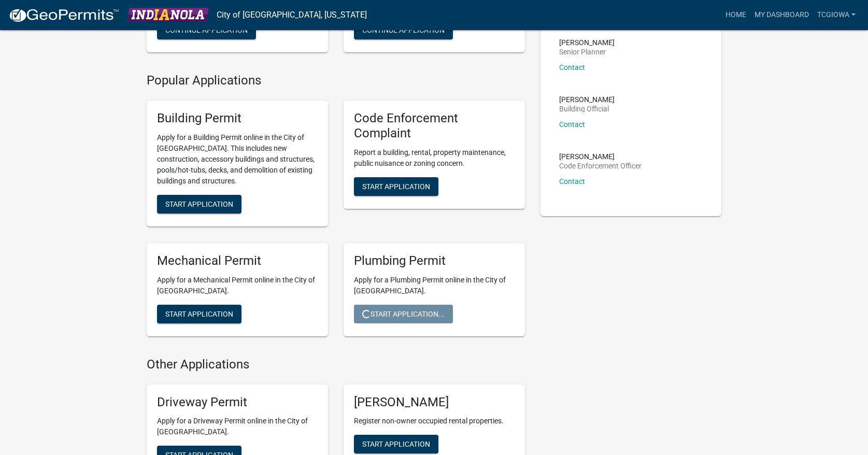  Describe the element at coordinates (168, 14) in the screenshot. I see `img: City of Indianola, Iowa` at that location.